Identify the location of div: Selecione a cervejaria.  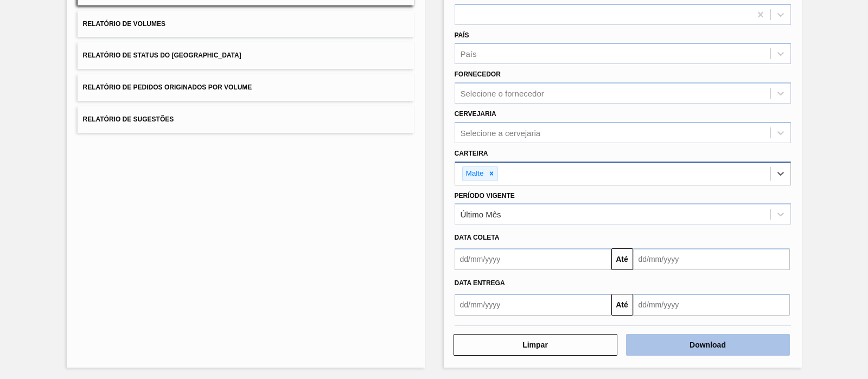
(501, 132).